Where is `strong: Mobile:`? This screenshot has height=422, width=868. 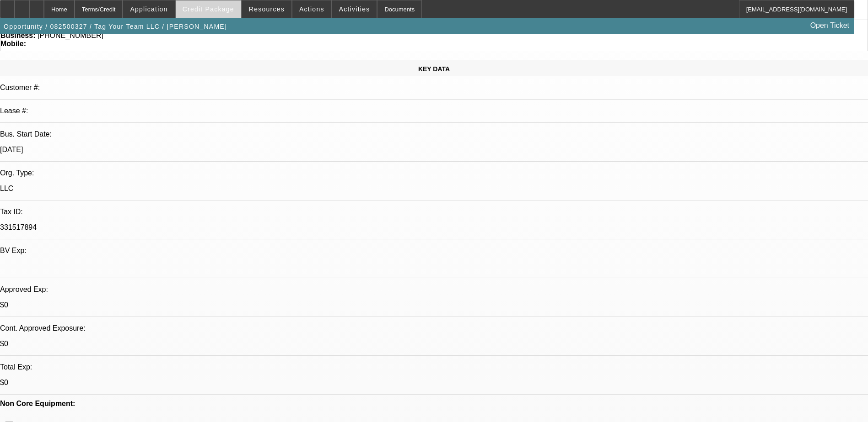 strong: Mobile: is located at coordinates (13, 44).